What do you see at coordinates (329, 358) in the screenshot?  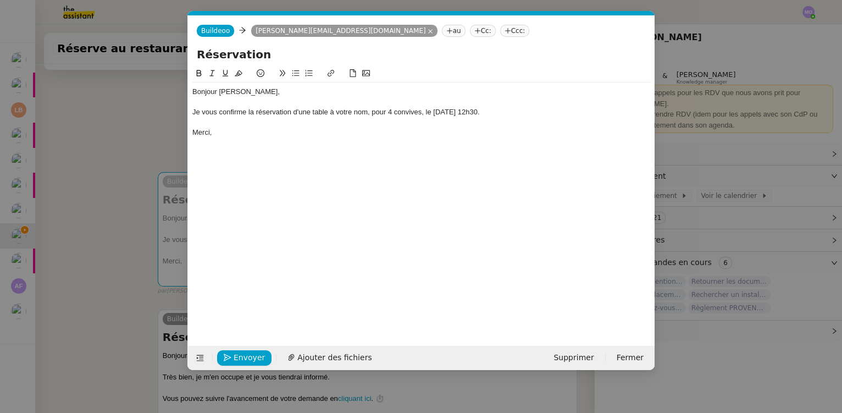 I see `button: Ajouter des fichiers` at bounding box center [329, 358].